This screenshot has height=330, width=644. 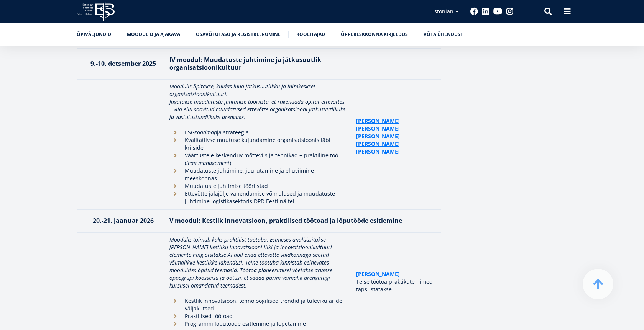 I want to click on a: Osavõtutasu ja registreerumine, so click(x=238, y=35).